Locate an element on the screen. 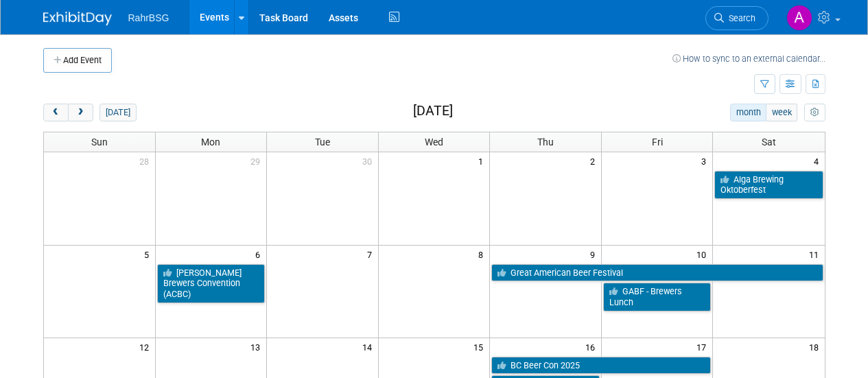  span: 29 is located at coordinates (258, 161).